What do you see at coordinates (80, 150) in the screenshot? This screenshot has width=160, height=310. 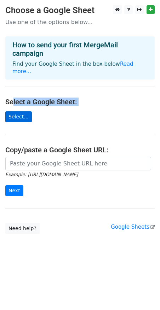 I see `h4: Copy/paste a Google Sheet URL:` at bounding box center [80, 150].